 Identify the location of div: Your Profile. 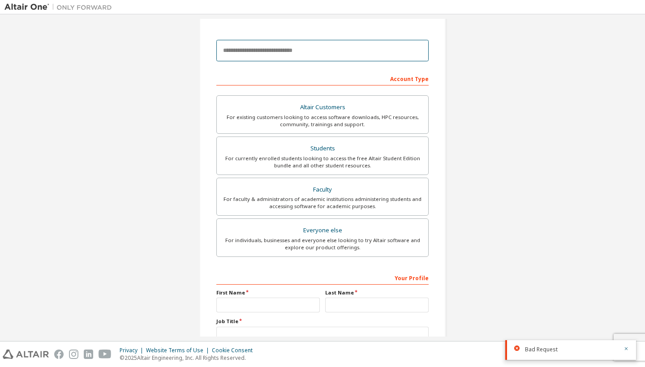
(323, 278).